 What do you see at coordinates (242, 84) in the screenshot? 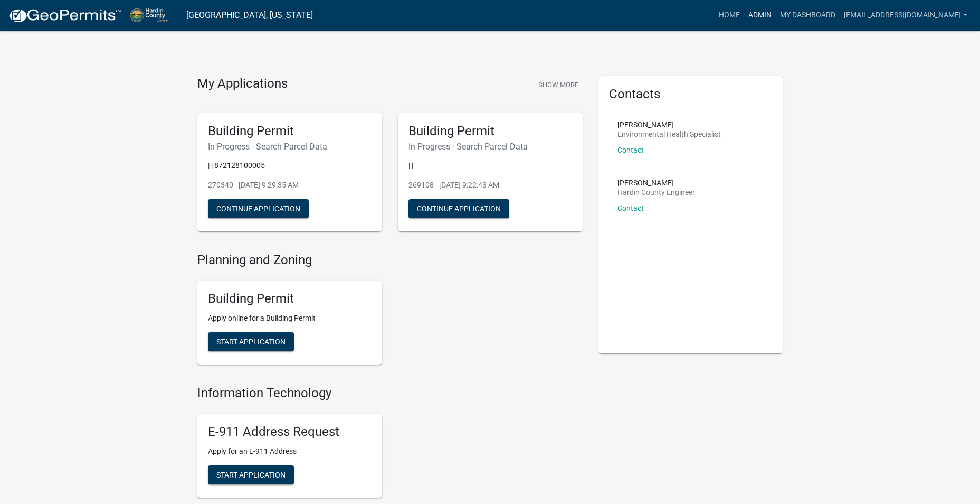
I see `h4: My Applications` at bounding box center [242, 84].